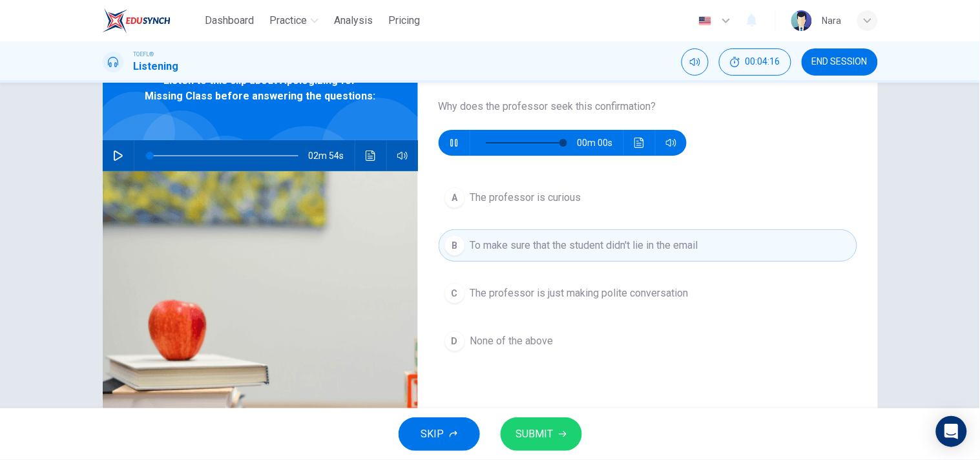  Describe the element at coordinates (455, 246) in the screenshot. I see `div: B` at that location.